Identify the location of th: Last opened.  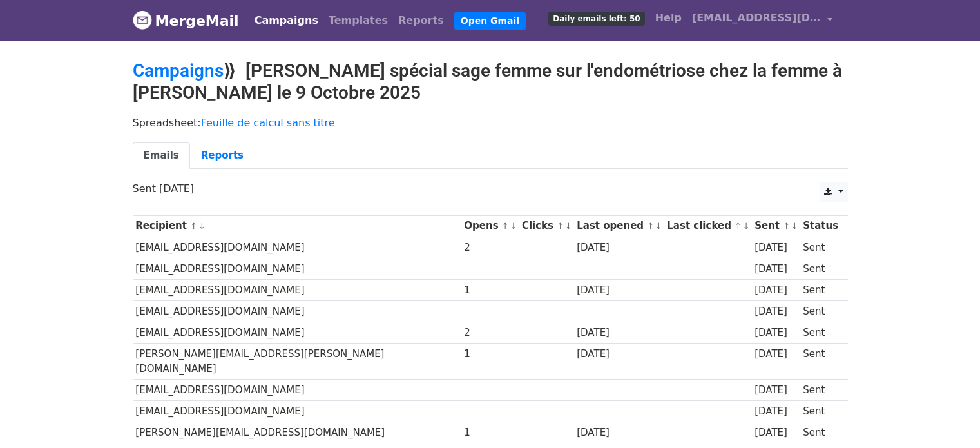
(618, 226).